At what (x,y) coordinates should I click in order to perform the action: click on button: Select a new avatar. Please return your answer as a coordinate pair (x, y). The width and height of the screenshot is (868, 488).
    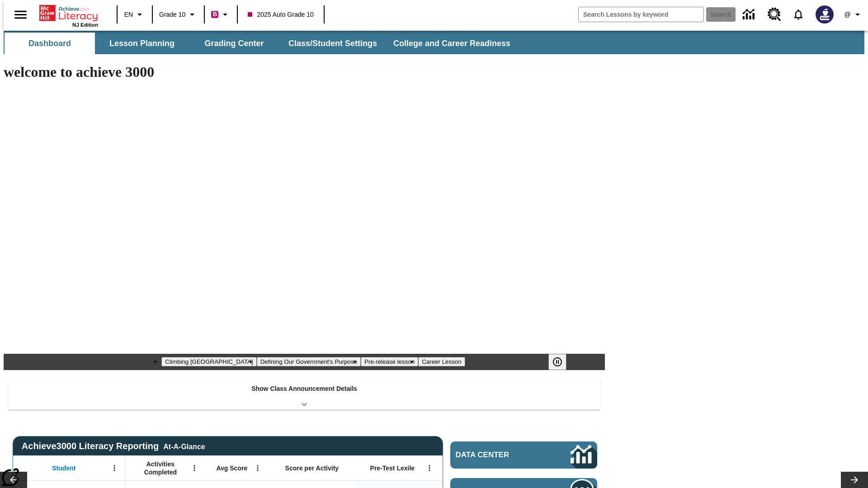
    Looking at the image, I should click on (824, 15).